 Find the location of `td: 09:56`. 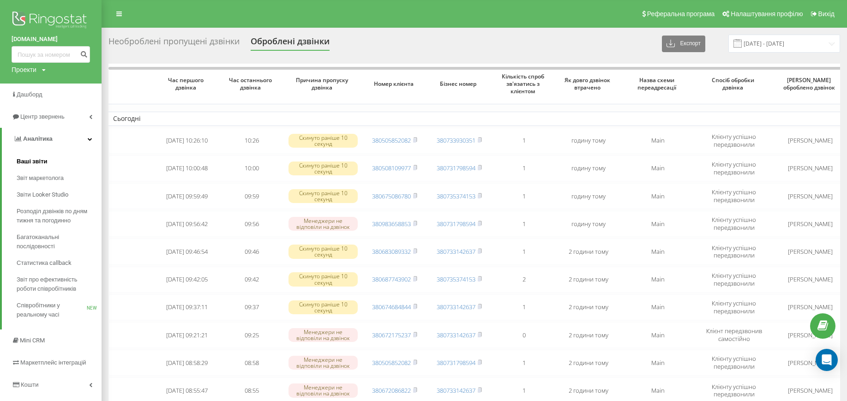

td: 09:56 is located at coordinates (252, 224).